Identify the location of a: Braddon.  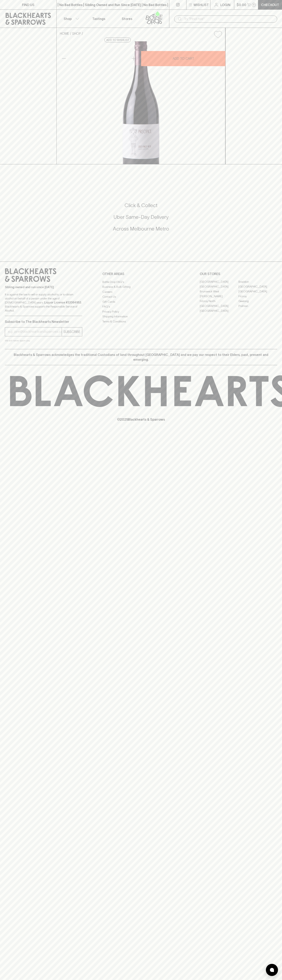
(258, 282).